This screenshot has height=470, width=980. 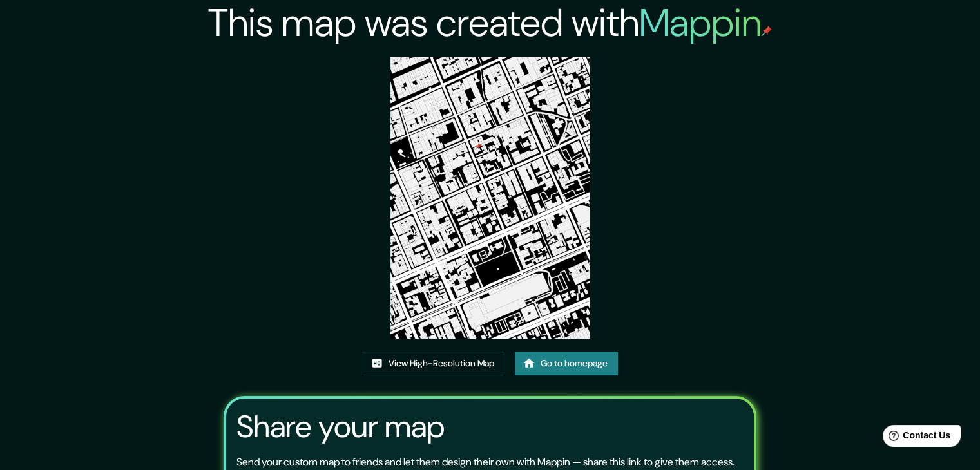 What do you see at coordinates (485, 463) in the screenshot?
I see `p: Send your custom map to friends and let them design their own with Mappin — share this link to gi...` at bounding box center [485, 463].